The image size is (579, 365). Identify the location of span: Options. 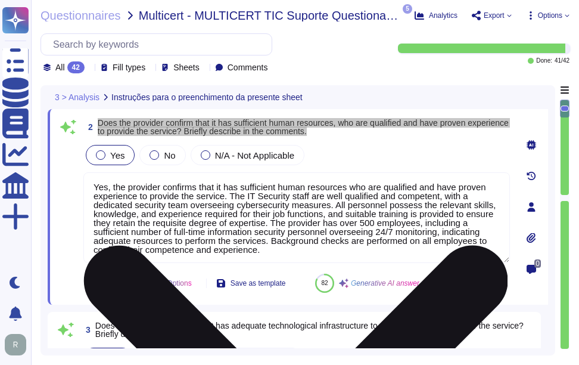
(550, 15).